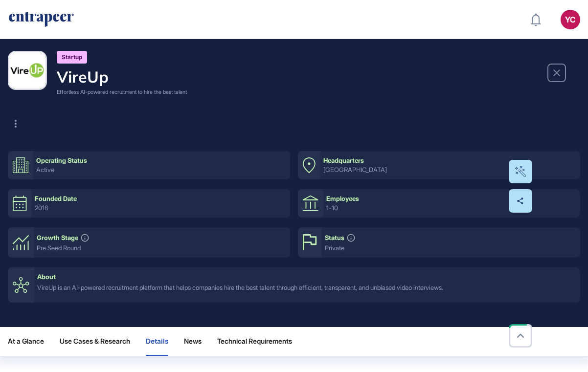  What do you see at coordinates (571, 19) in the screenshot?
I see `div: YC` at bounding box center [571, 19].